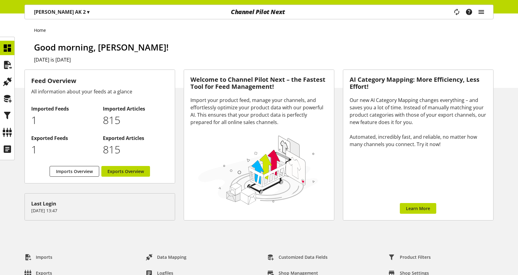 This screenshot has width=518, height=275. I want to click on img: 78e1b9dcff1e8392d83655fcfc870417.svg, so click(258, 170).